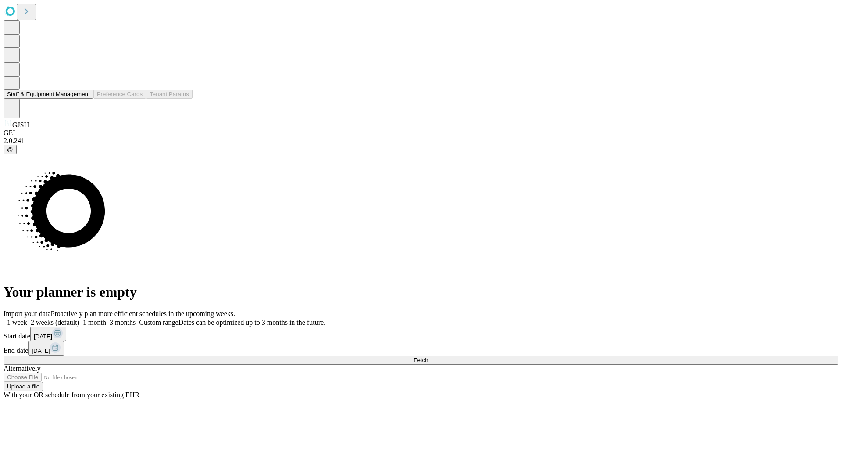 This screenshot has width=842, height=474. I want to click on button: Preference Cards, so click(120, 94).